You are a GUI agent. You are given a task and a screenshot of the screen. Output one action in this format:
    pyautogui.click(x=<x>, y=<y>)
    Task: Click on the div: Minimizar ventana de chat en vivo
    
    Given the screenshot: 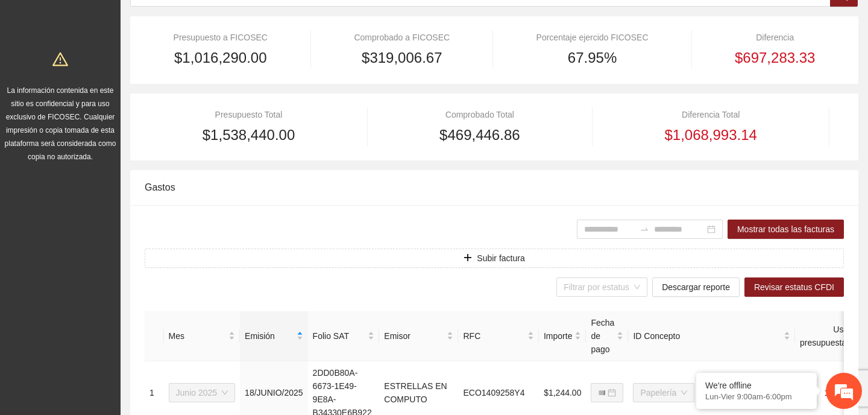 What is the action you would take?
    pyautogui.click(x=212, y=20)
    